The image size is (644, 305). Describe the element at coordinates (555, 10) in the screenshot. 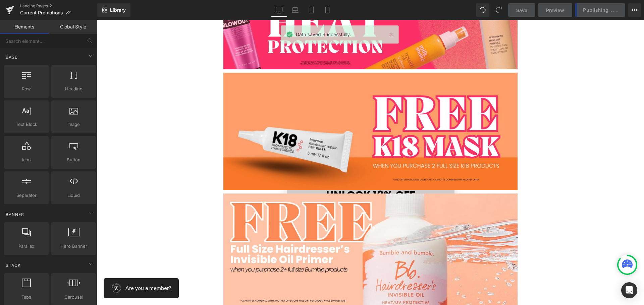

I see `a: Preview` at that location.